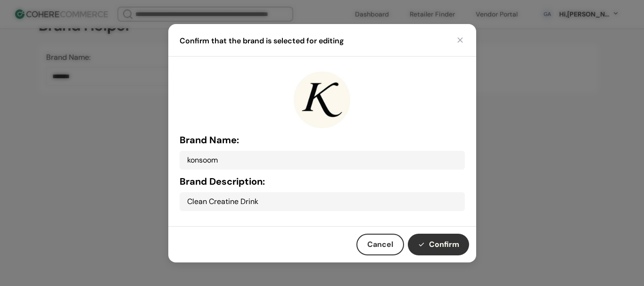  I want to click on h5: Brand Description:, so click(322, 182).